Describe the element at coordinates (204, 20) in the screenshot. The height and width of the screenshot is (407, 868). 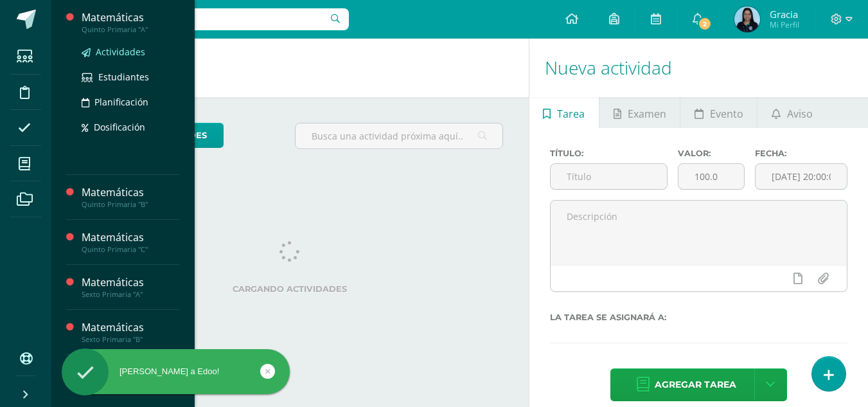
I see `input: Busca un usuario...` at that location.